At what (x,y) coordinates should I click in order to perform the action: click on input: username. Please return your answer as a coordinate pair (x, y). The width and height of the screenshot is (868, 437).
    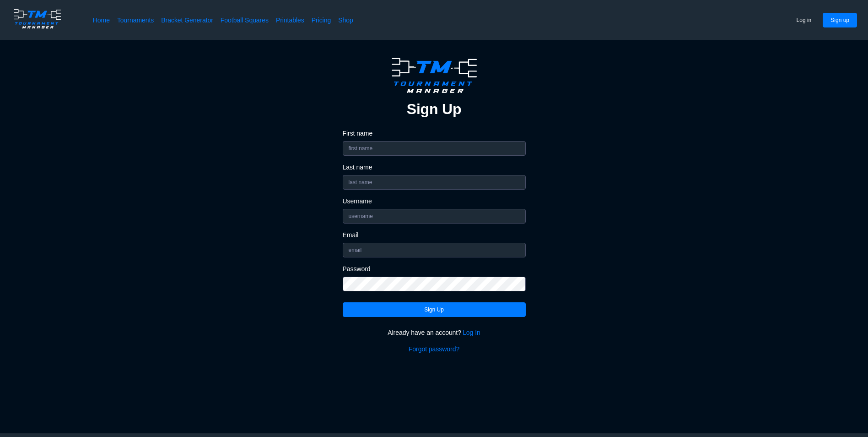
    Looking at the image, I should click on (434, 216).